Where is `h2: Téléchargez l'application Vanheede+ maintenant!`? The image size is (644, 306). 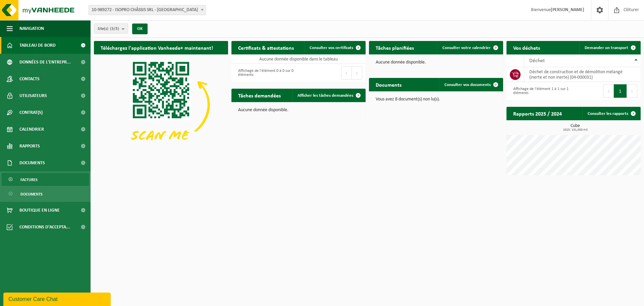
h2: Téléchargez l'application Vanheede+ maintenant! is located at coordinates (157, 47).